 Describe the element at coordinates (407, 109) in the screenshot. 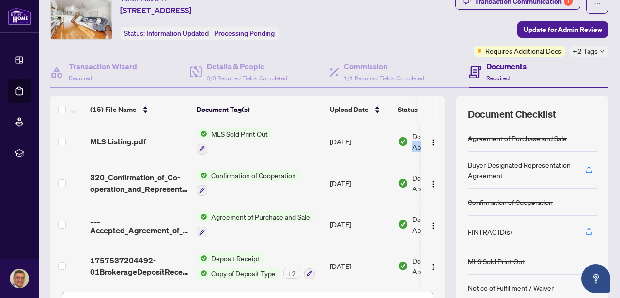

I see `span: Status` at that location.